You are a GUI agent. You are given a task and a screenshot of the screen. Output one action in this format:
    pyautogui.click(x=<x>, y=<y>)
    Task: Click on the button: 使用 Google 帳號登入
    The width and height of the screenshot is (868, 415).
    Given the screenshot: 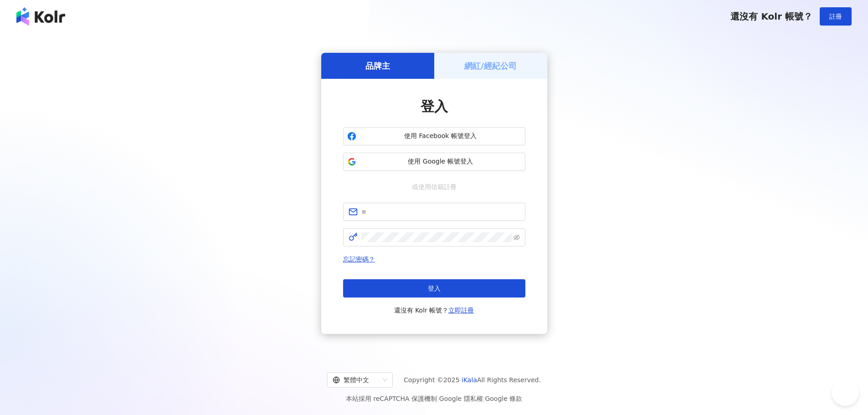 What is the action you would take?
    pyautogui.click(x=434, y=162)
    